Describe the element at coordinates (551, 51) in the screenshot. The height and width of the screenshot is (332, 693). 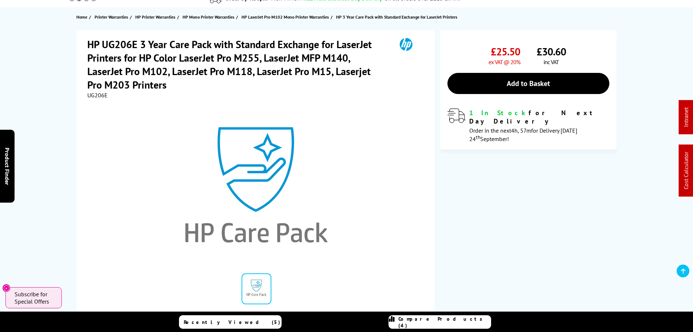
I see `span: £30.60` at that location.